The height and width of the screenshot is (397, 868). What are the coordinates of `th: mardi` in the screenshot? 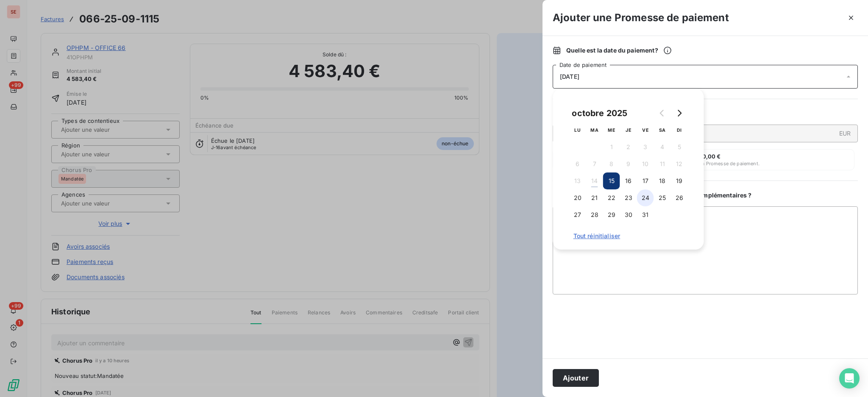 It's located at (595, 130).